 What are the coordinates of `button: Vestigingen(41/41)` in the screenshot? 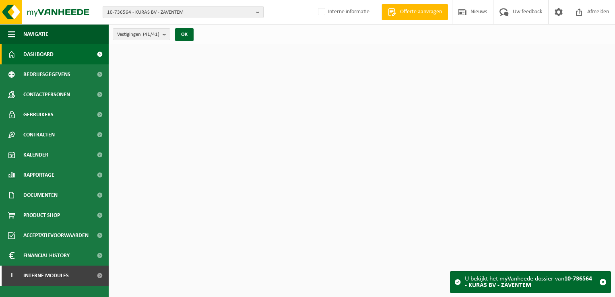 It's located at (141, 34).